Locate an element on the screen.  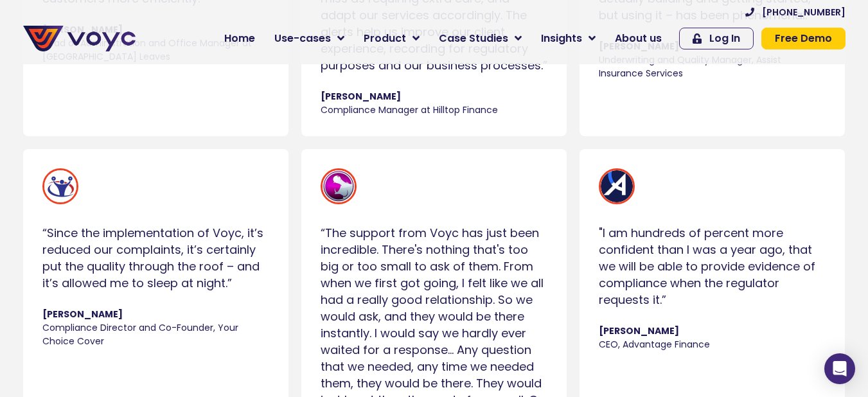
span: Compliance Director and Co-Founder, Your Choice Cover is located at coordinates (155, 335).